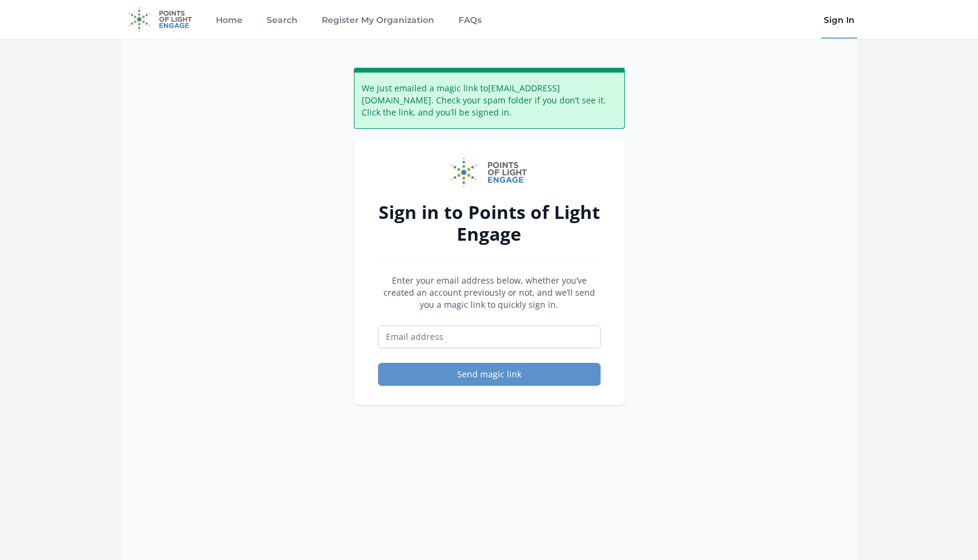 This screenshot has height=560, width=978. What do you see at coordinates (489, 172) in the screenshot?
I see `img: Points of Light Engage logo` at bounding box center [489, 172].